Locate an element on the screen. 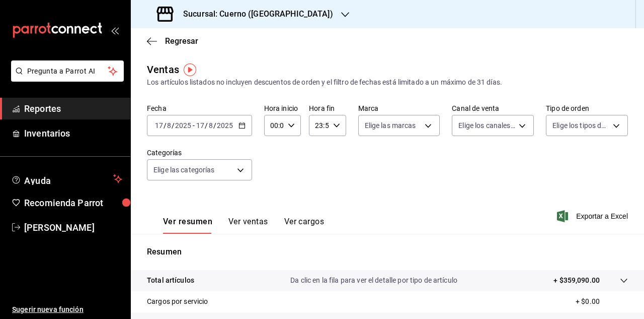 Image resolution: width=644 pixels, height=319 pixels. button: Ver ventas is located at coordinates (248, 225).